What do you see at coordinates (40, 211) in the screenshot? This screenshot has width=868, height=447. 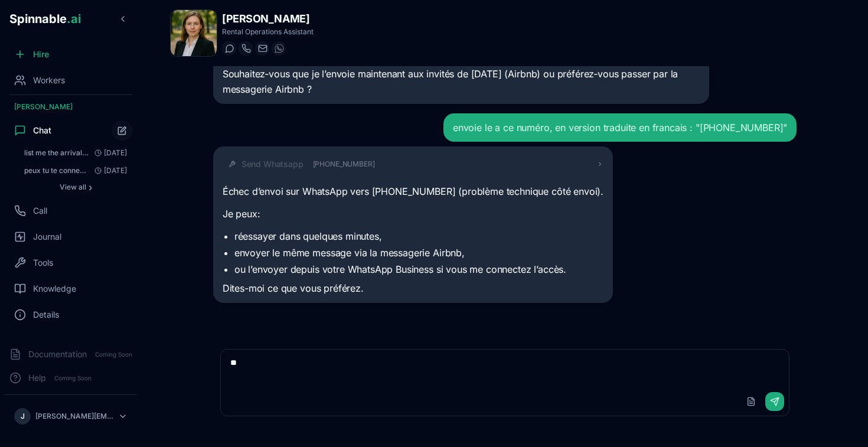 I see `span: Call` at bounding box center [40, 211].